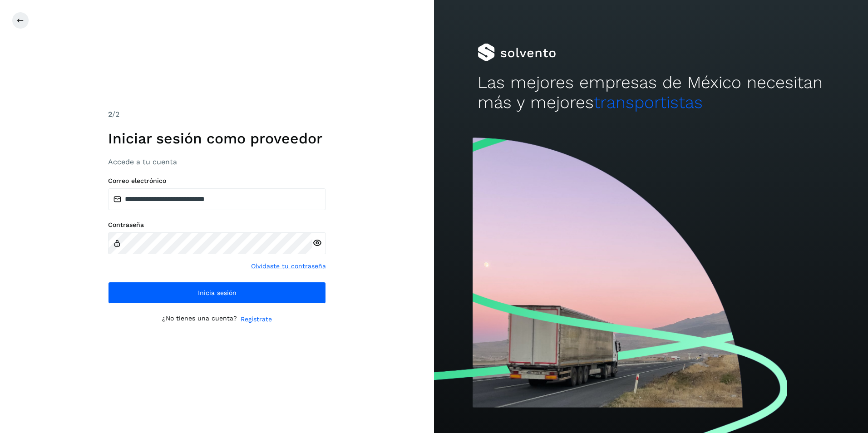 Image resolution: width=868 pixels, height=433 pixels. What do you see at coordinates (649, 102) in the screenshot?
I see `span: transportistas` at bounding box center [649, 102].